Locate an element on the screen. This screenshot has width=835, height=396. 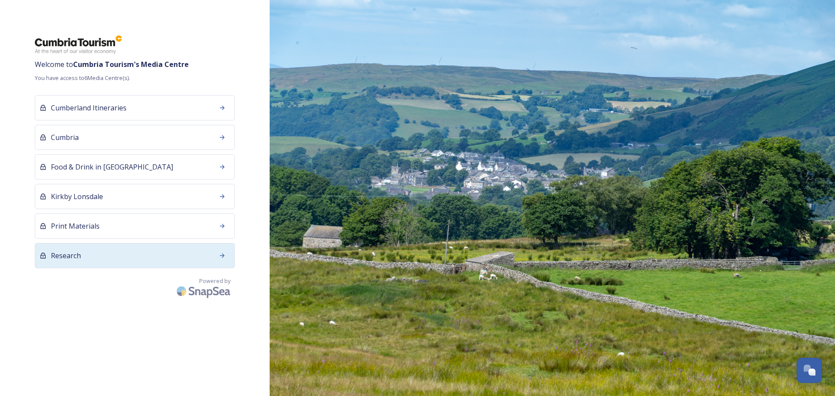
a: Cumbria is located at coordinates (135, 140).